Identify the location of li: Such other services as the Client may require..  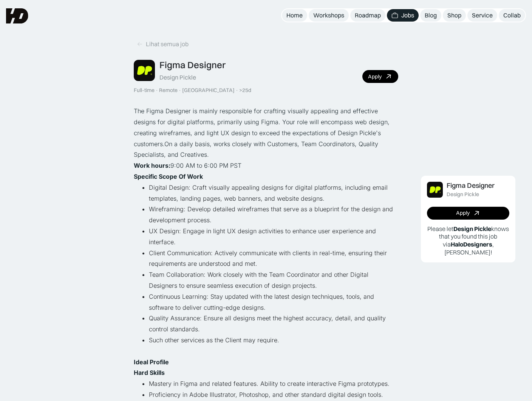
(274, 346).